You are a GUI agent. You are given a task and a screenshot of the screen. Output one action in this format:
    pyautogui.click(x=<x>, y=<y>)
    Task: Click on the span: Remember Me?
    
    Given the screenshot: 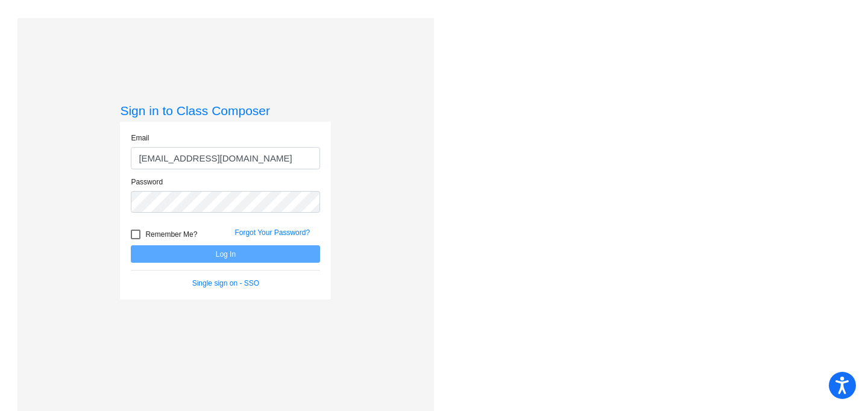 What is the action you would take?
    pyautogui.click(x=171, y=234)
    